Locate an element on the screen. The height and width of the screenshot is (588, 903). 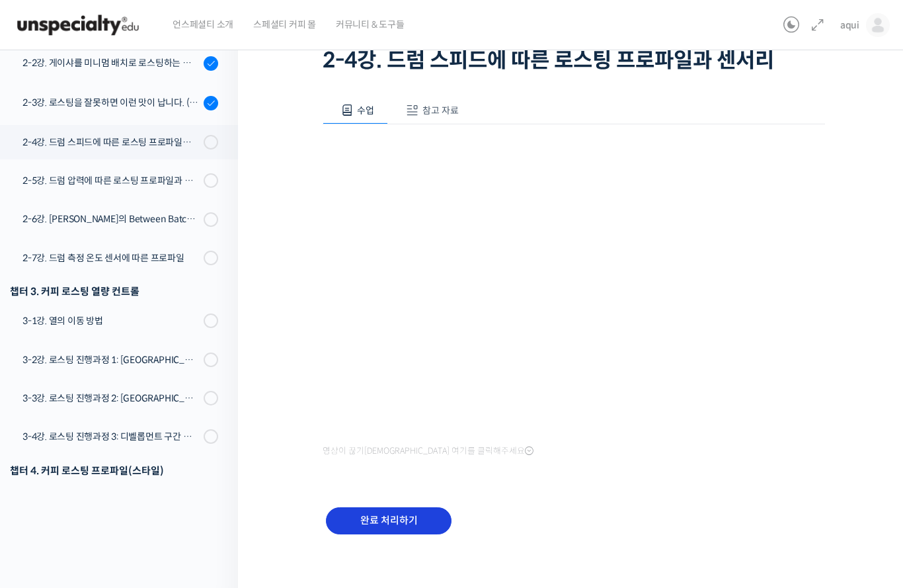
div: 3-4강. 로스팅 진행과정 3: 디벨롭먼트 구간 열량 컨트롤 is located at coordinates (111, 436).